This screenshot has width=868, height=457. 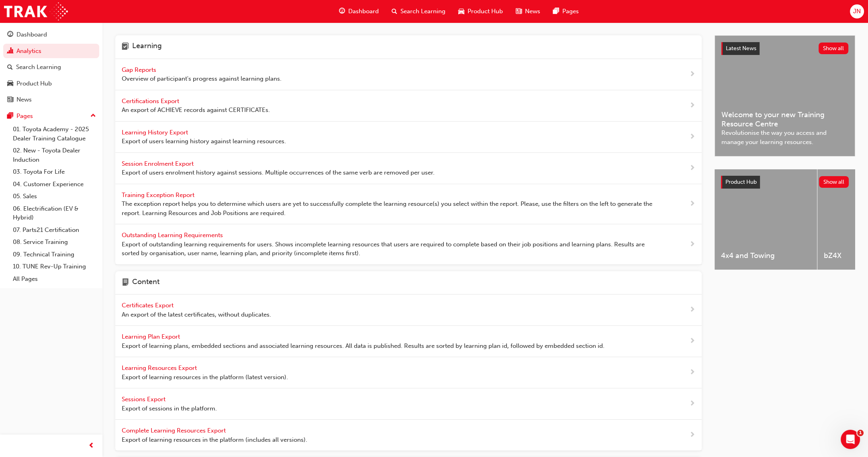 I want to click on a: 08. Service Training, so click(x=54, y=242).